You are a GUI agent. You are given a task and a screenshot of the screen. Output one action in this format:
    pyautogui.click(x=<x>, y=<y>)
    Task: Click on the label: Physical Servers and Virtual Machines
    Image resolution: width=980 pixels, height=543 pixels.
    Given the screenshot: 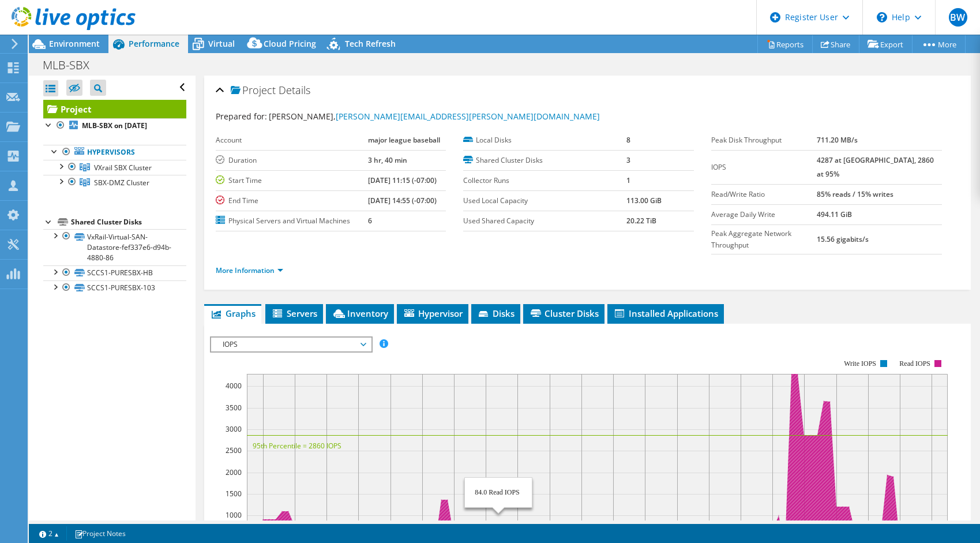 What is the action you would take?
    pyautogui.click(x=292, y=221)
    